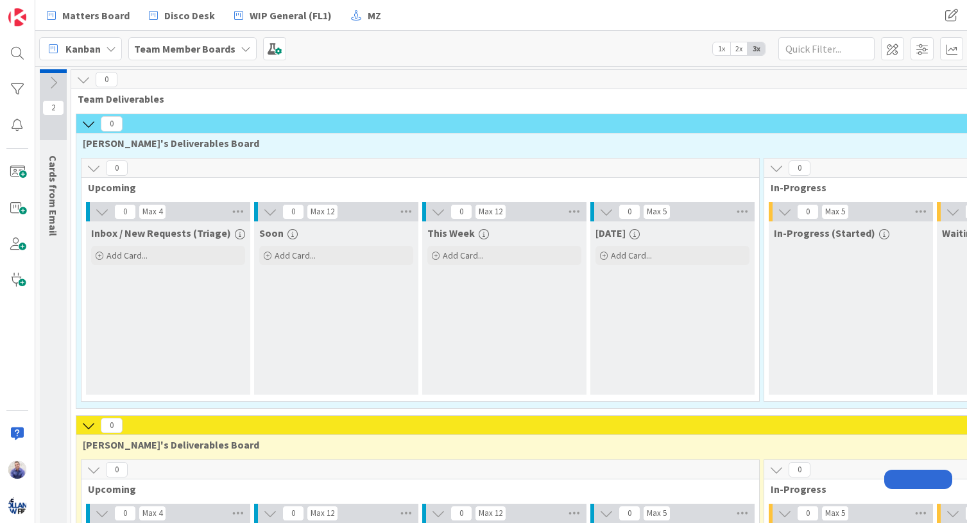  What do you see at coordinates (272, 233) in the screenshot?
I see `span: Soon` at bounding box center [272, 233].